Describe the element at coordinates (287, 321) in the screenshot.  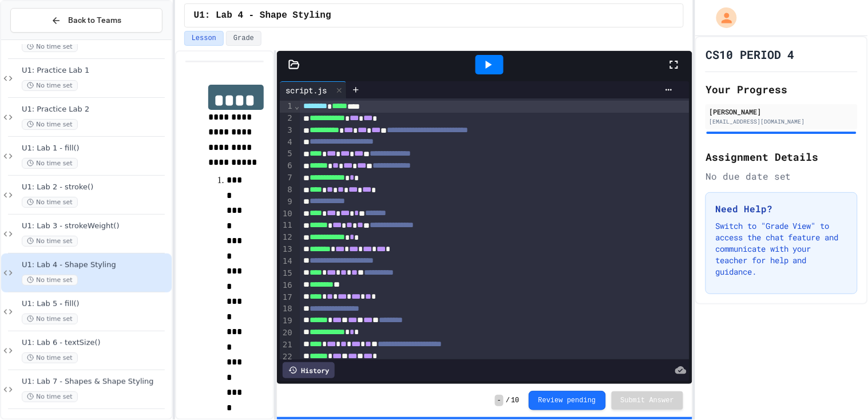
I see `div: 19` at that location.